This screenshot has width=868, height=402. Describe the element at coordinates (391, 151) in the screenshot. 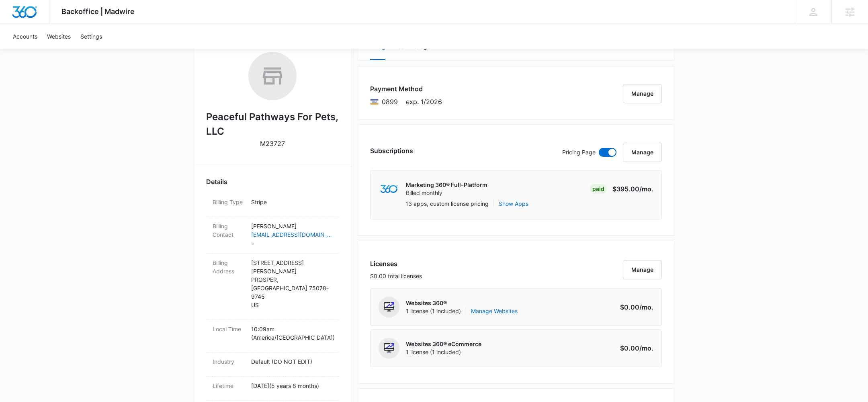

I see `h3: Subscriptions` at that location.